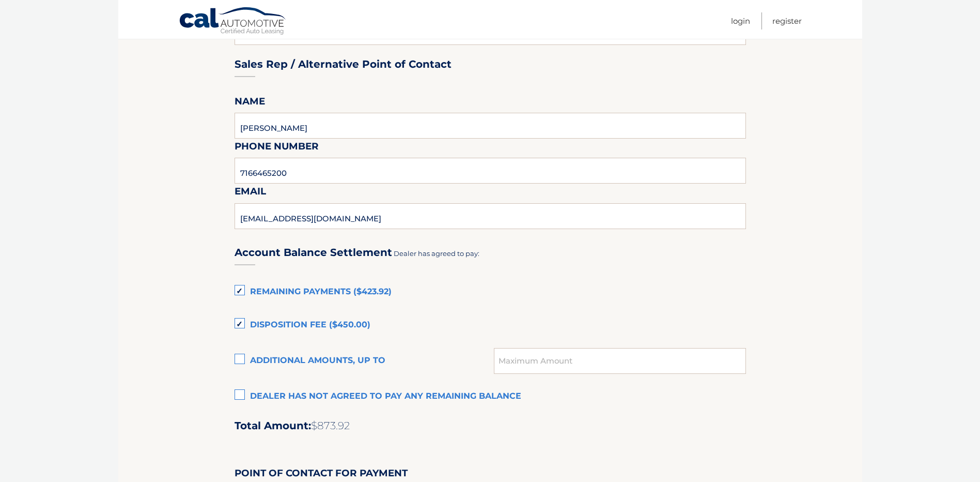  Describe the element at coordinates (233, 21) in the screenshot. I see `a: Cal Automotive` at that location.